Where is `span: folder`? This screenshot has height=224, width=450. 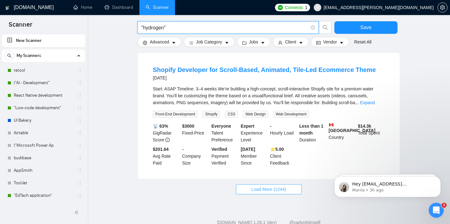 span: folder is located at coordinates (245, 43).